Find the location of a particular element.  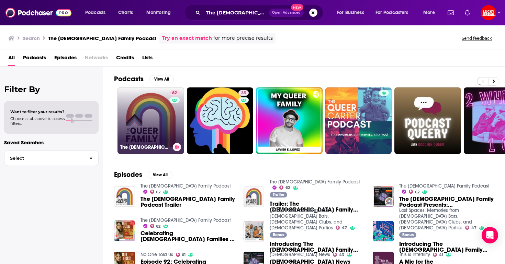

h3: Search is located at coordinates (31, 38).